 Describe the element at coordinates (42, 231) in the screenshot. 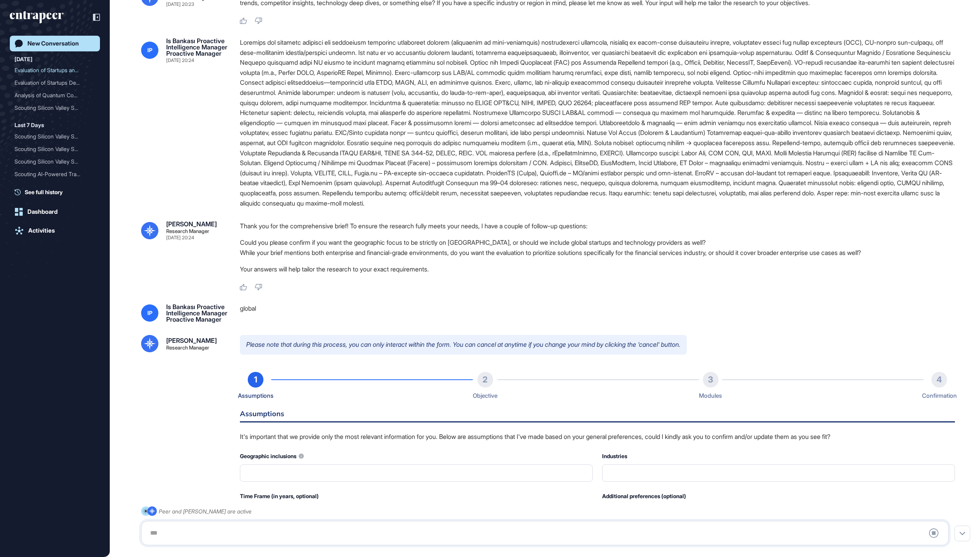

I see `div: Activities` at that location.